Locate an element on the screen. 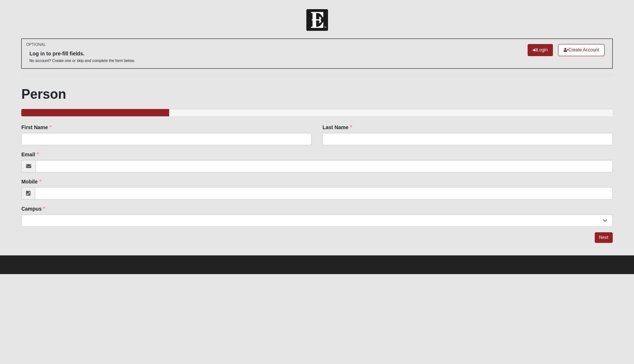 The height and width of the screenshot is (364, 634). a: Create Account is located at coordinates (581, 50).